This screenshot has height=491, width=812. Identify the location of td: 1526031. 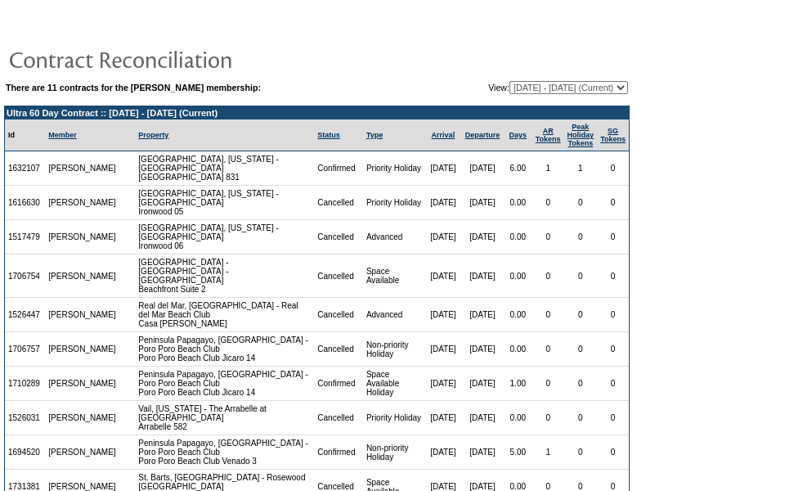
(25, 418).